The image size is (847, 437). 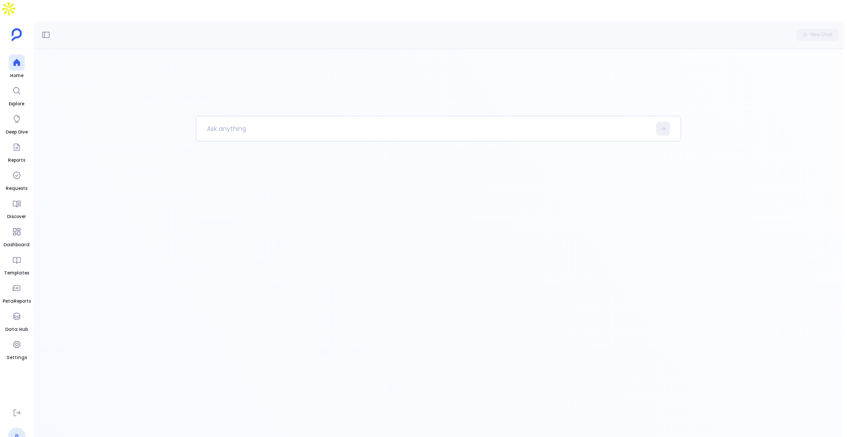 What do you see at coordinates (16, 245) in the screenshot?
I see `span: Dashboard` at bounding box center [16, 245].